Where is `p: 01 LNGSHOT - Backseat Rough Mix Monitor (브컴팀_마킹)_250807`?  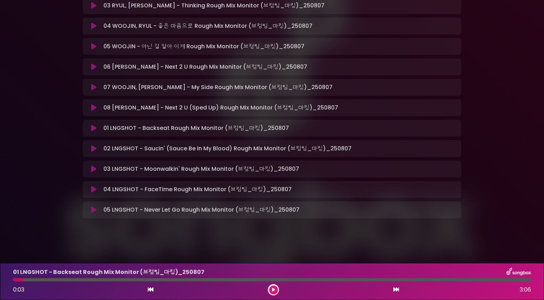 p: 01 LNGSHOT - Backseat Rough Mix Monitor (브컴팀_마킹)_250807 is located at coordinates (196, 128).